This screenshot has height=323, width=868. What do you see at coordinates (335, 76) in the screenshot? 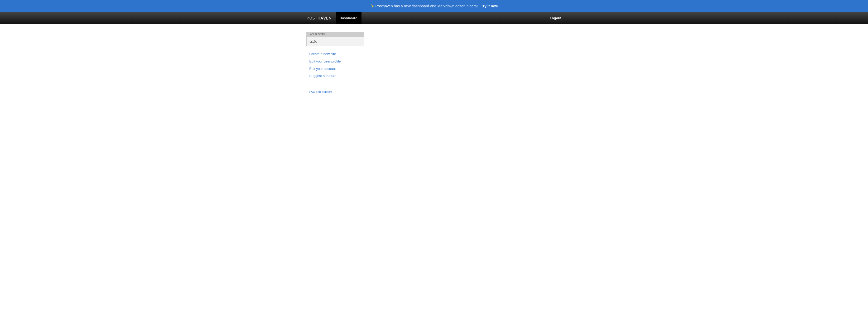
I see `a: Suggest a feature` at bounding box center [335, 76].